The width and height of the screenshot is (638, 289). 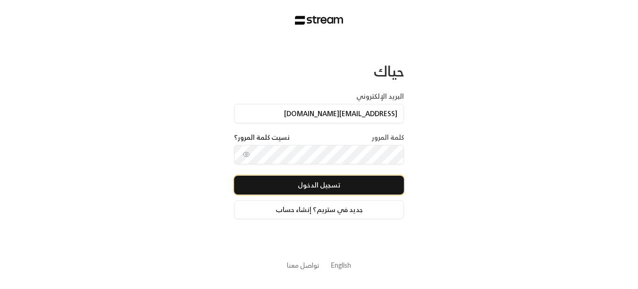 I want to click on button: تواصل معنا, so click(x=303, y=265).